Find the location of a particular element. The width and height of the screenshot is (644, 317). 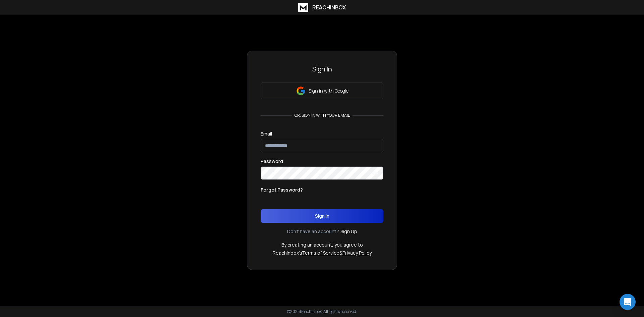

span: Terms of Service is located at coordinates (321, 253).